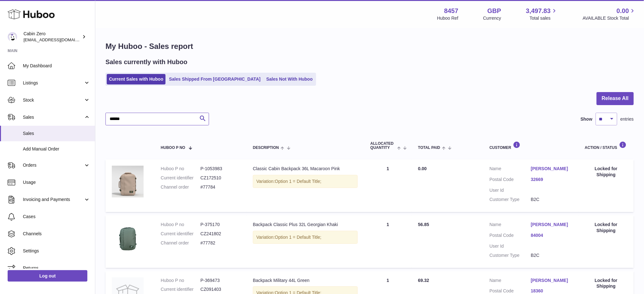 This screenshot has height=294, width=644. Describe the element at coordinates (47, 276) in the screenshot. I see `a: Log out` at that location.